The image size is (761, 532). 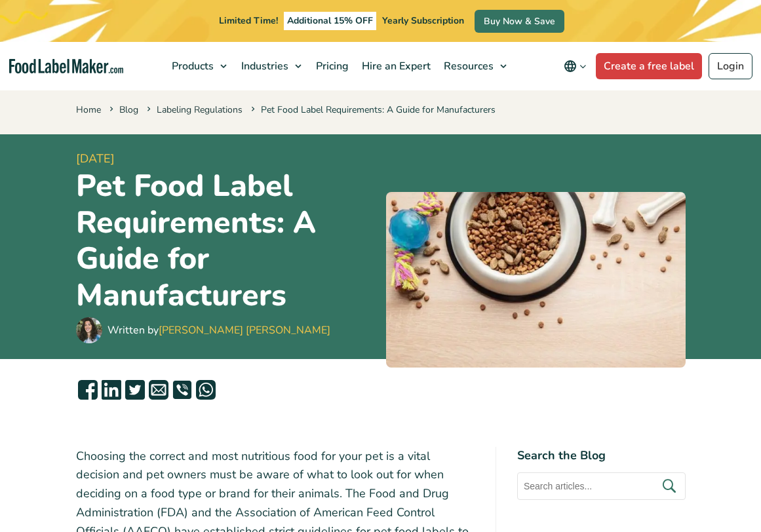 What do you see at coordinates (248, 20) in the screenshot?
I see `span: Limited Time!` at bounding box center [248, 20].